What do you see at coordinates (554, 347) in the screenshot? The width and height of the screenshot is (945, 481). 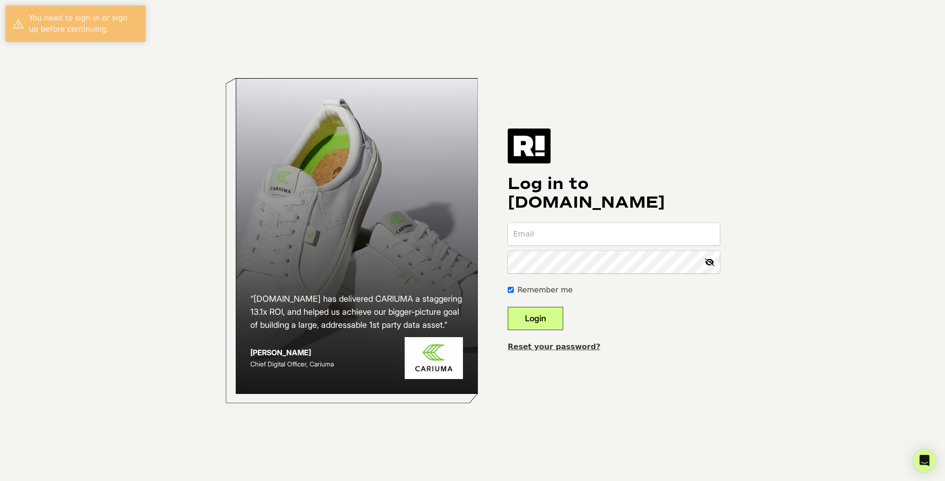 I see `a: Reset your password?` at bounding box center [554, 347].